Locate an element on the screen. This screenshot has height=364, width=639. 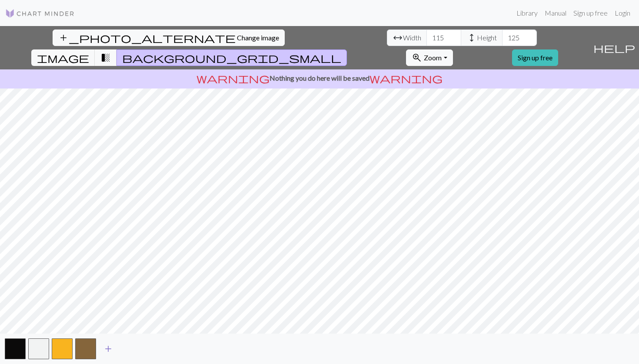
a: Login is located at coordinates (623, 13).